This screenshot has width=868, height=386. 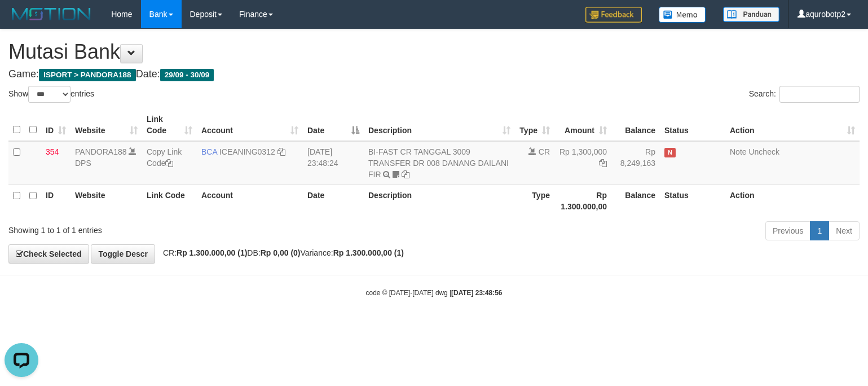 I want to click on td: Rp 1,300,000, so click(x=583, y=163).